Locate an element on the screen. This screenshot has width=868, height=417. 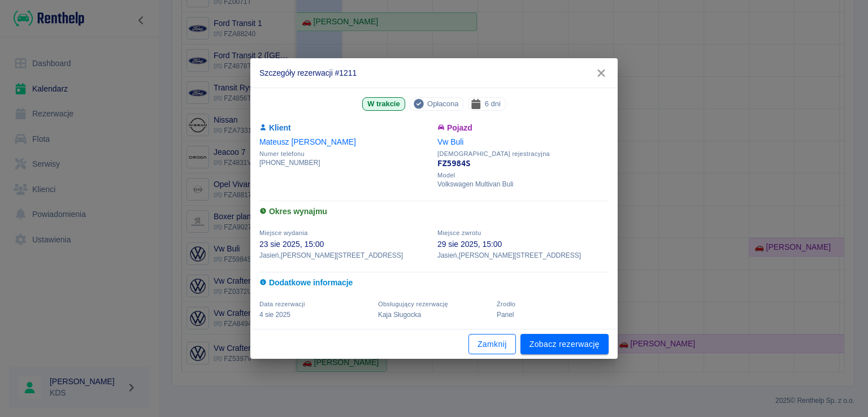
span: Miejsce zwrotu is located at coordinates (459, 233).